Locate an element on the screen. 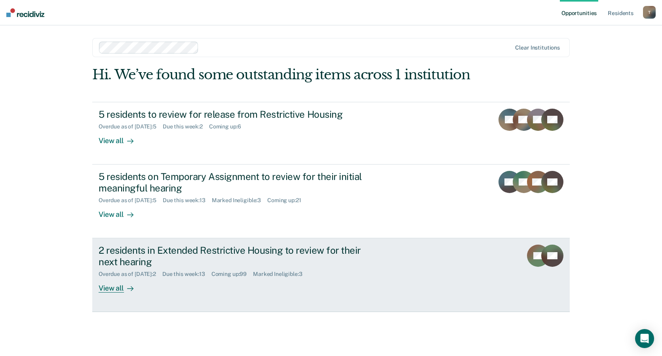  div: Open Intercom Messenger is located at coordinates (645, 338).